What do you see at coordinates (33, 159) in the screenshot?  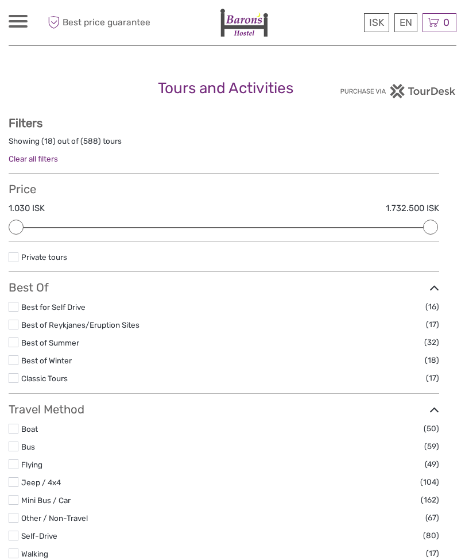 I see `a: Clear all filters` at bounding box center [33, 159].